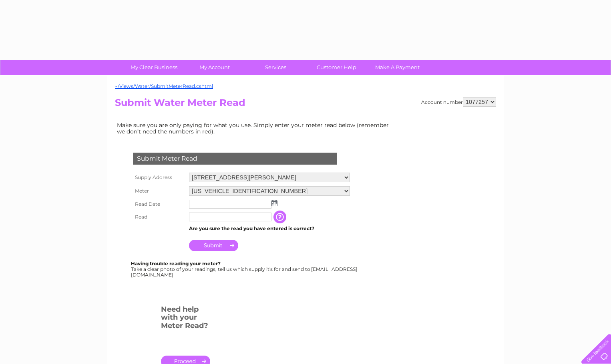  Describe the element at coordinates (281, 217) in the screenshot. I see `input: Information` at that location.